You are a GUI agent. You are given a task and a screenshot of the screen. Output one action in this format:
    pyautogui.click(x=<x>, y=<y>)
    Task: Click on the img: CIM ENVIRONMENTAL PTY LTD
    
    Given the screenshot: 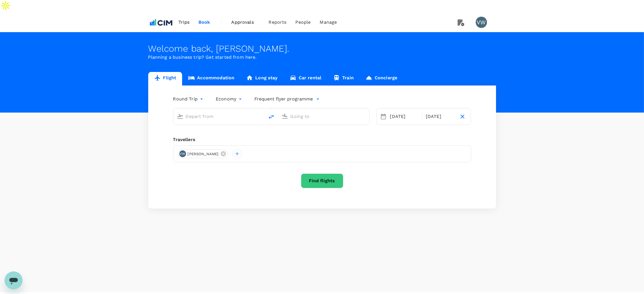 What is the action you would take?
    pyautogui.click(x=161, y=22)
    